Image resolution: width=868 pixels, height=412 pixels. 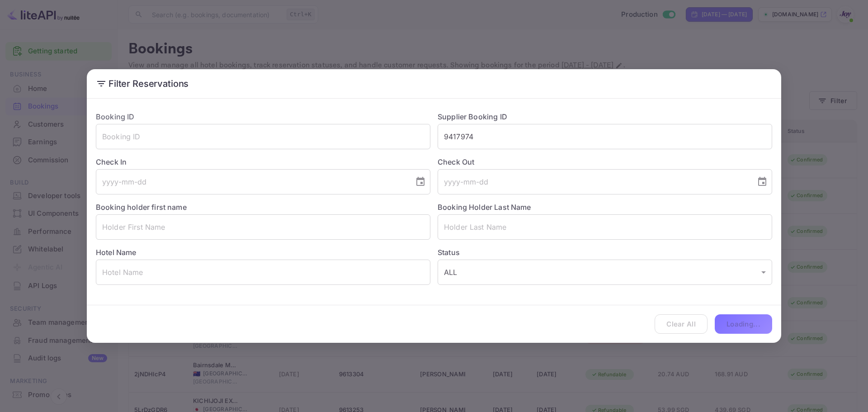 I want to click on input: Holder Last Name, so click(x=605, y=227).